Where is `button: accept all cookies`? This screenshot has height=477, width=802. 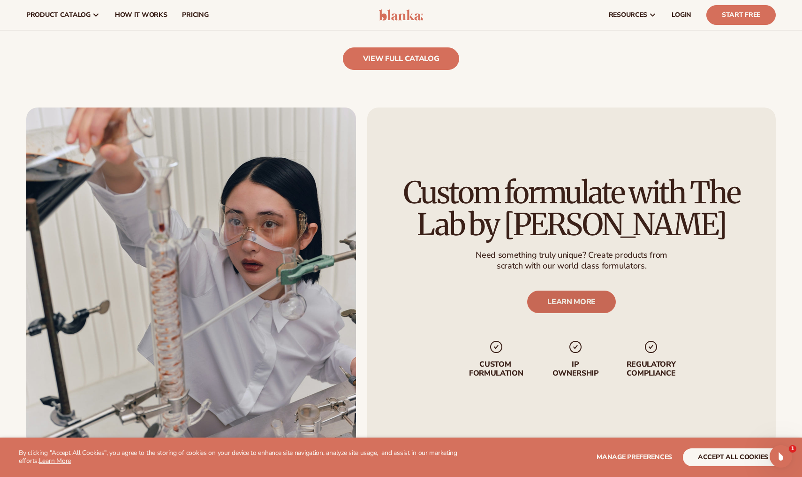
button: accept all cookies is located at coordinates (733, 457).